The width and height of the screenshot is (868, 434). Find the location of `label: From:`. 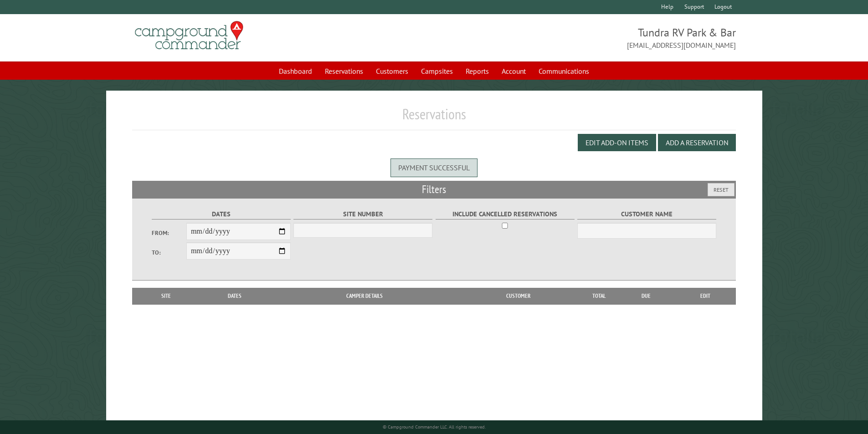

label: From: is located at coordinates (169, 233).